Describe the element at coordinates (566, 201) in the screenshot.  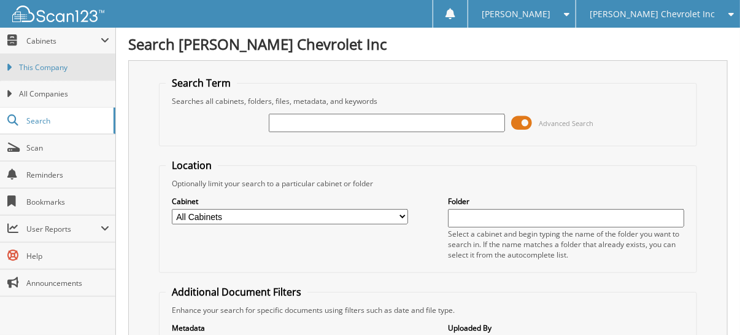
I see `label: Folder` at that location.